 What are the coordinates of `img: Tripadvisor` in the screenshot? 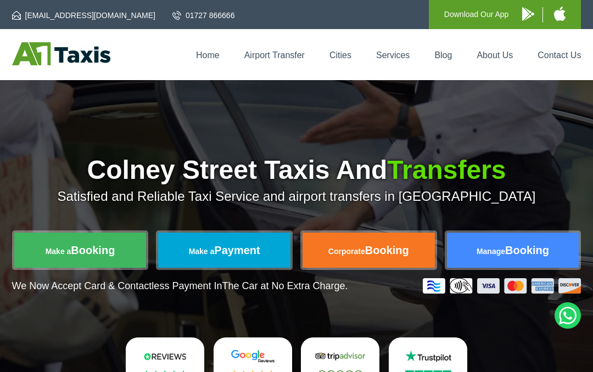 It's located at (340, 356).